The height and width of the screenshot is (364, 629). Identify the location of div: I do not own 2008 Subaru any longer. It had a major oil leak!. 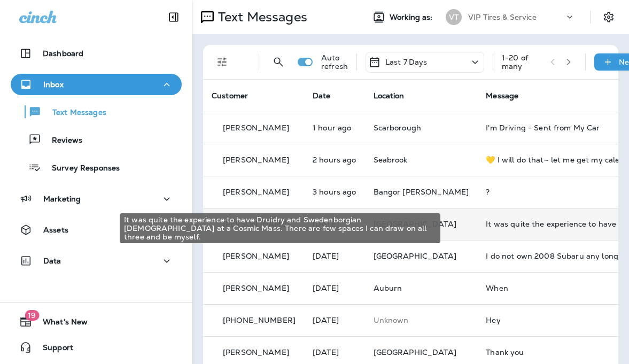
(558, 256).